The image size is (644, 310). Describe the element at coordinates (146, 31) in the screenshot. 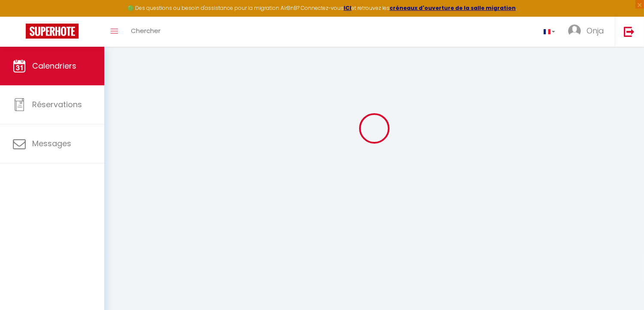

I see `a: Chercher` at that location.